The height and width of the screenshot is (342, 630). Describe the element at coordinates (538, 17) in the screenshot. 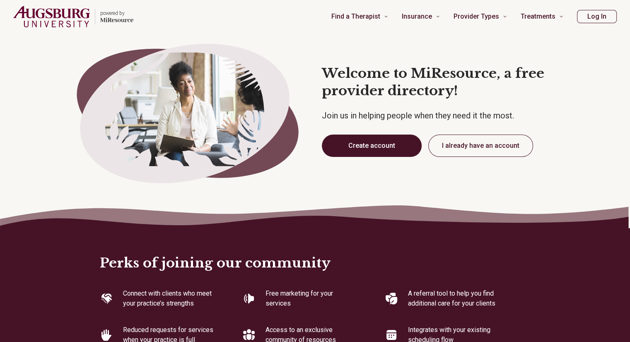

I see `span: Treatments` at that location.